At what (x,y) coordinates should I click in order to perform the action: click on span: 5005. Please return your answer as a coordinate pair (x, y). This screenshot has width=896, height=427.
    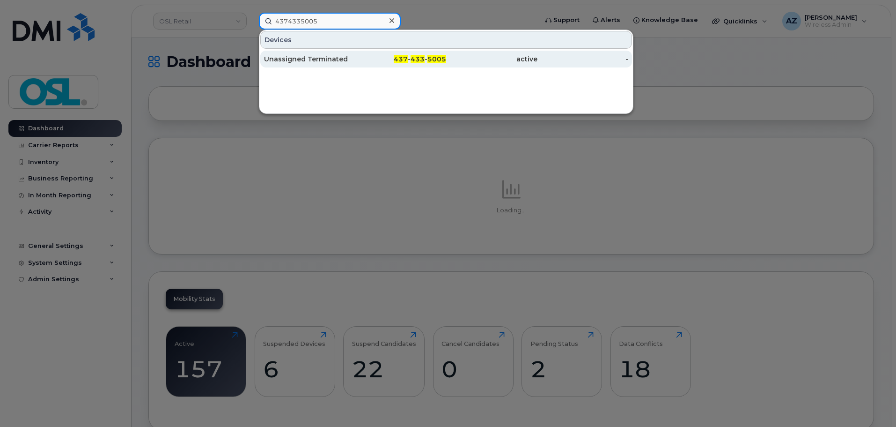
    Looking at the image, I should click on (437, 59).